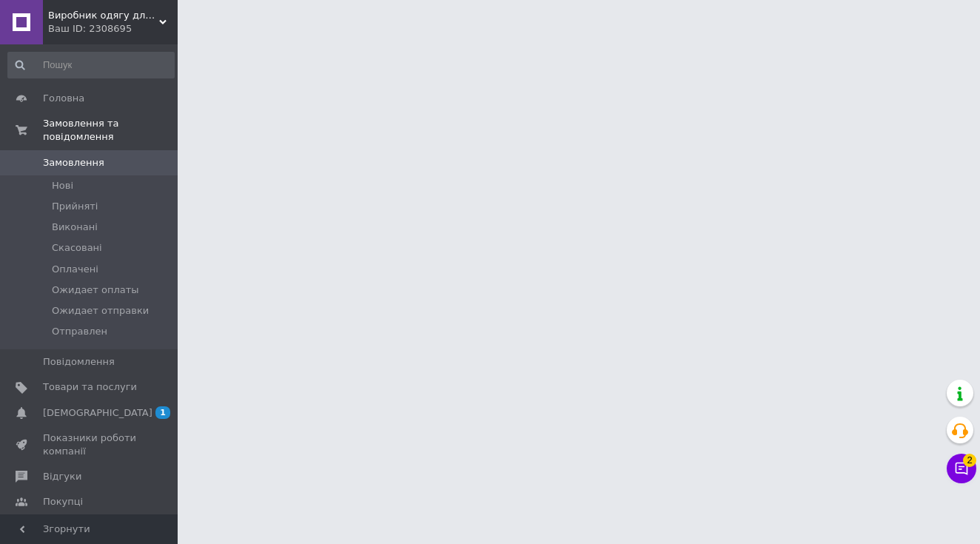  I want to click on span: Прийняті, so click(75, 207).